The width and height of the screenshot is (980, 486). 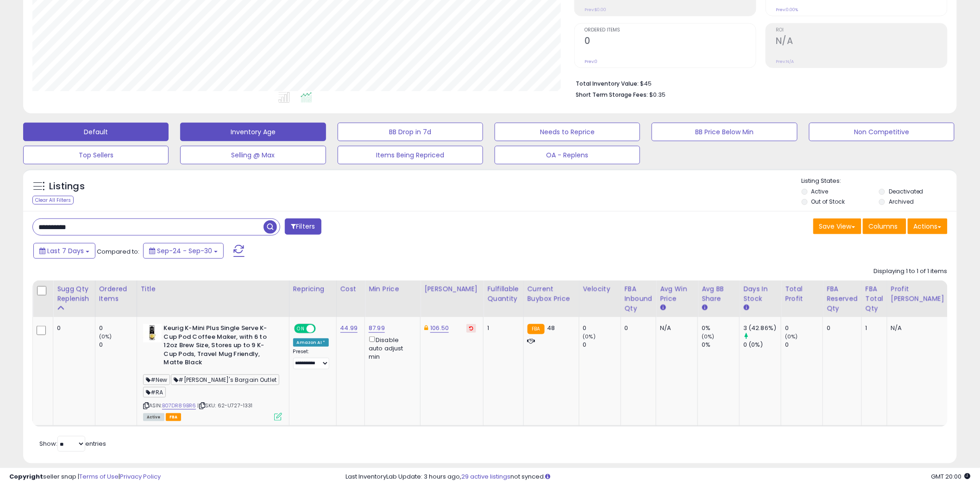 What do you see at coordinates (74, 298) in the screenshot?
I see `th: Please note that this number is a calculation based on your required days of coverage and your ve...` at bounding box center [74, 298].